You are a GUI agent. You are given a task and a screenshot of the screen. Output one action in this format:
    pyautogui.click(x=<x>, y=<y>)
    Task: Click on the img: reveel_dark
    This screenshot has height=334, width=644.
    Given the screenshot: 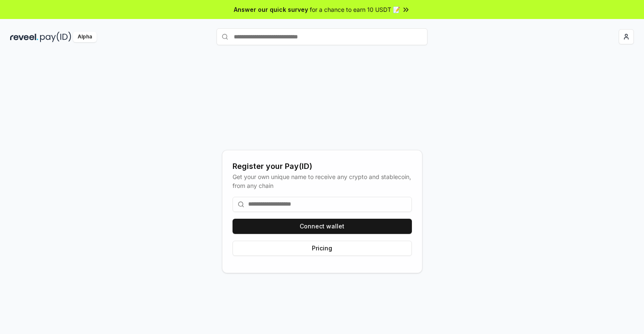 What is the action you would take?
    pyautogui.click(x=24, y=37)
    